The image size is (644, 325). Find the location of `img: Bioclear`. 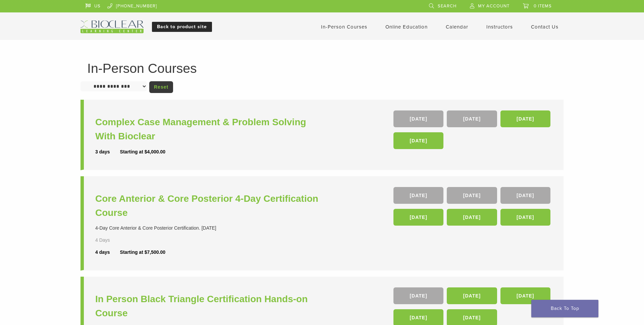

img: Bioclear is located at coordinates (112, 27).